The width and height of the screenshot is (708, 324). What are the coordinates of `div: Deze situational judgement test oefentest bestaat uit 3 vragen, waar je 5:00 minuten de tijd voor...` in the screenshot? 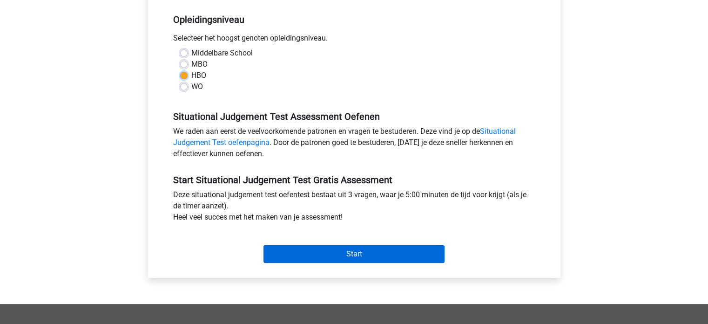 It's located at (354, 208).